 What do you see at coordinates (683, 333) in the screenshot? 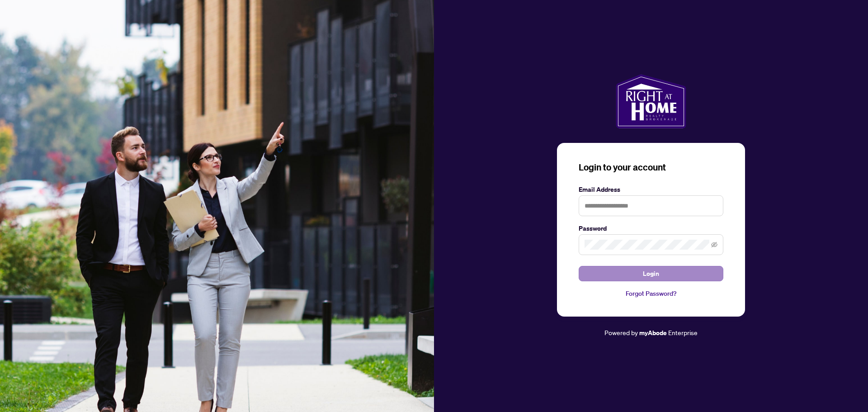
I see `span: Enterprise` at bounding box center [683, 333].